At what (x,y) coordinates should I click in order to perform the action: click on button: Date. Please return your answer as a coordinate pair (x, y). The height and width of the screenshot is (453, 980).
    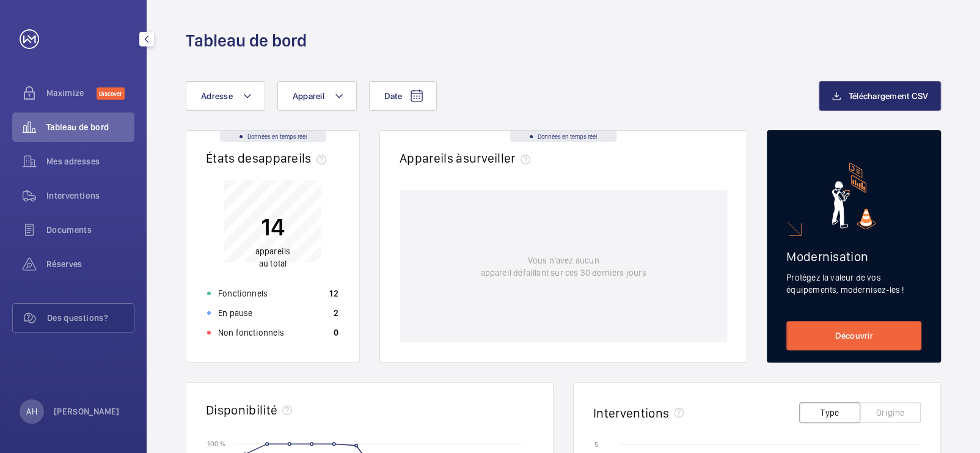
    Looking at the image, I should click on (402, 96).